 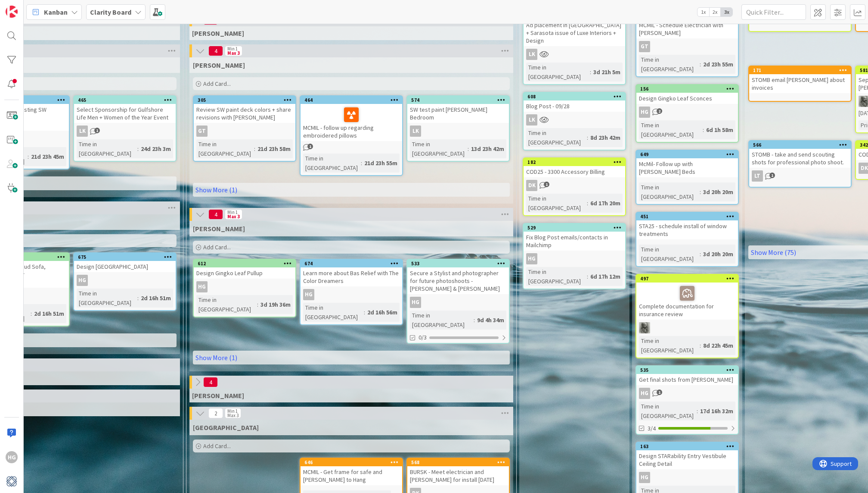 I want to click on div: 566, so click(x=800, y=145).